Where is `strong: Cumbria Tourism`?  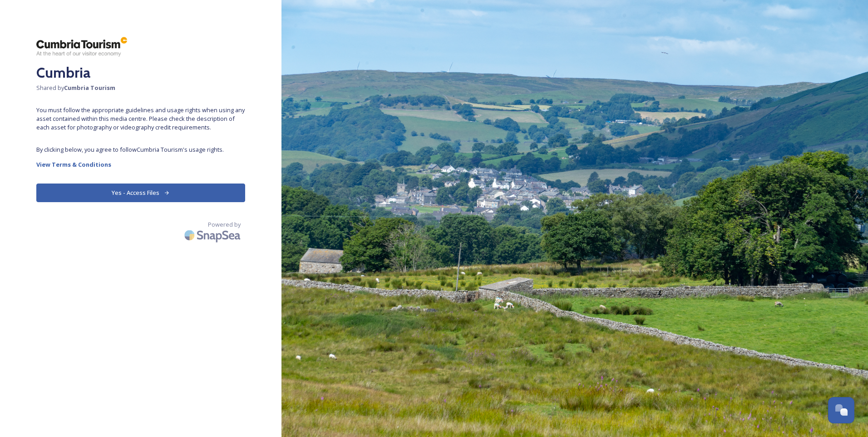
strong: Cumbria Tourism is located at coordinates (90, 88).